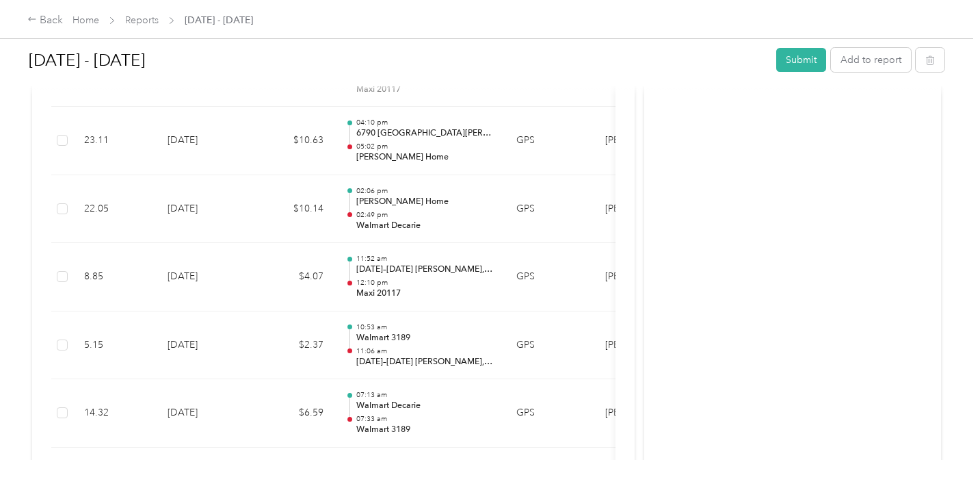  Describe the element at coordinates (45, 21) in the screenshot. I see `div: Back` at that location.